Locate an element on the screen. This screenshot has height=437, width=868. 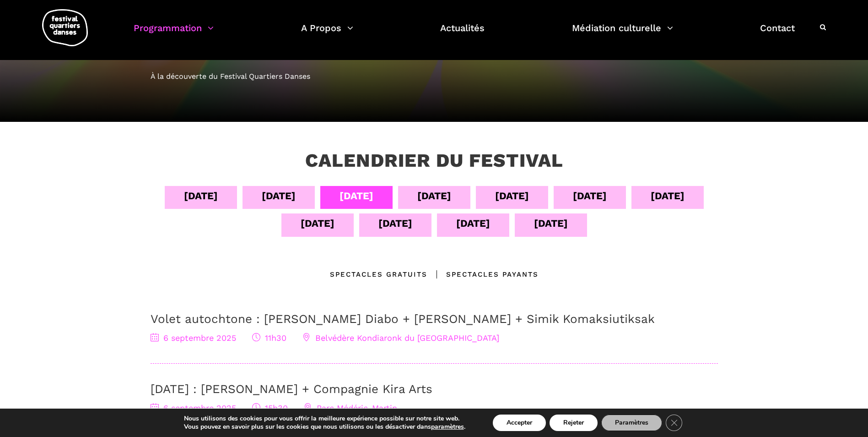
a: Médiation culturelle is located at coordinates (622, 34).